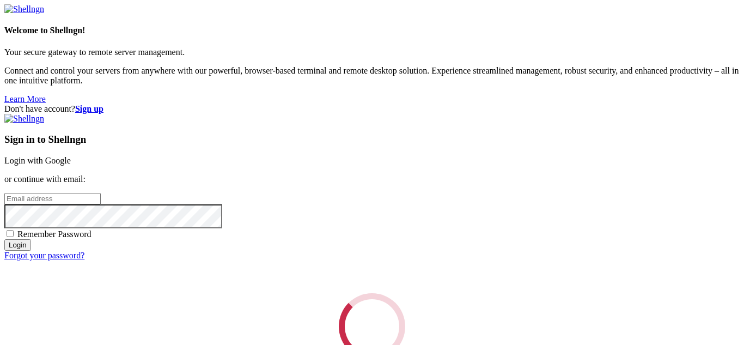  I want to click on div: Don't have account?, so click(372, 109).